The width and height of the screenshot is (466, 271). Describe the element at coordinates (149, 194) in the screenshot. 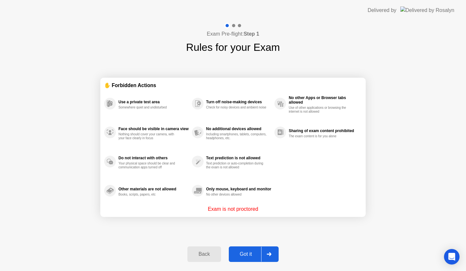

I see `div: Books, scripts, papers, etc` at that location.